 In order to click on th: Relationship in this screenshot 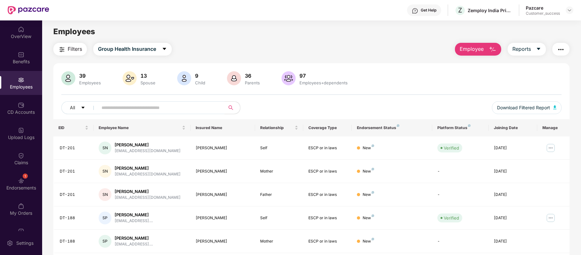, I will do `click(279, 128)`.